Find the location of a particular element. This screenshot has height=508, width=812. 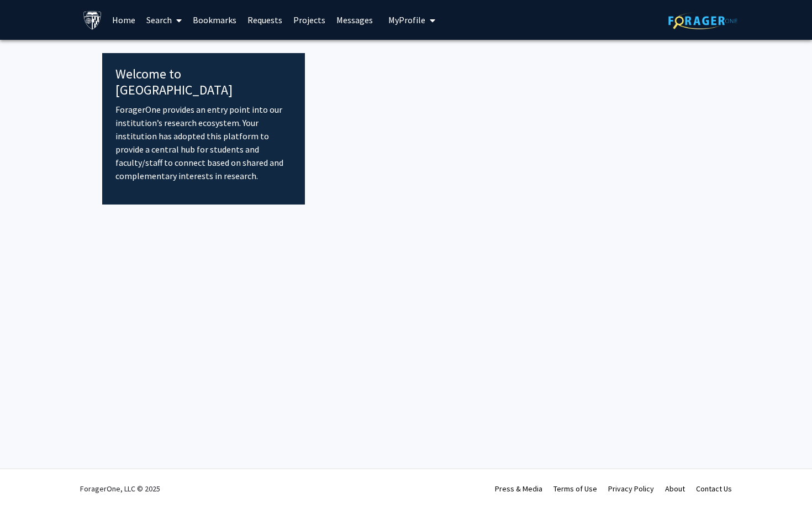

a: Press & Media is located at coordinates (519, 488).